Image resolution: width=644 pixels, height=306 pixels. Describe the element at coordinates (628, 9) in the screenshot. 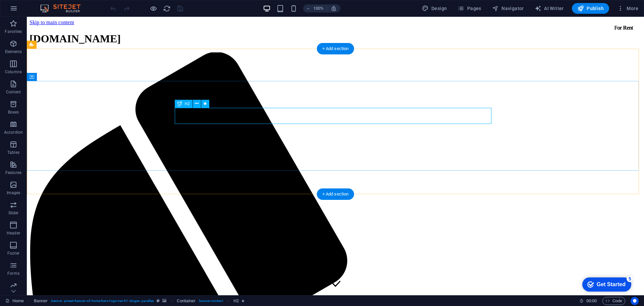

I see `span: More` at that location.